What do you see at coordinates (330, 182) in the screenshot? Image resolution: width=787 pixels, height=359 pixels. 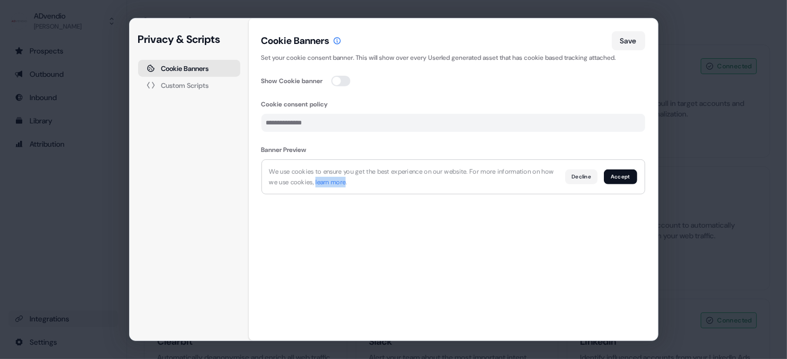 I see `a: learn more` at bounding box center [330, 182].